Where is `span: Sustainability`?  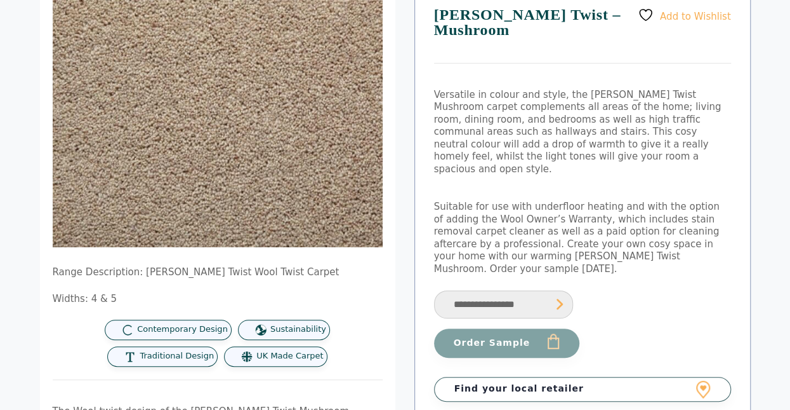 span: Sustainability is located at coordinates (298, 329).